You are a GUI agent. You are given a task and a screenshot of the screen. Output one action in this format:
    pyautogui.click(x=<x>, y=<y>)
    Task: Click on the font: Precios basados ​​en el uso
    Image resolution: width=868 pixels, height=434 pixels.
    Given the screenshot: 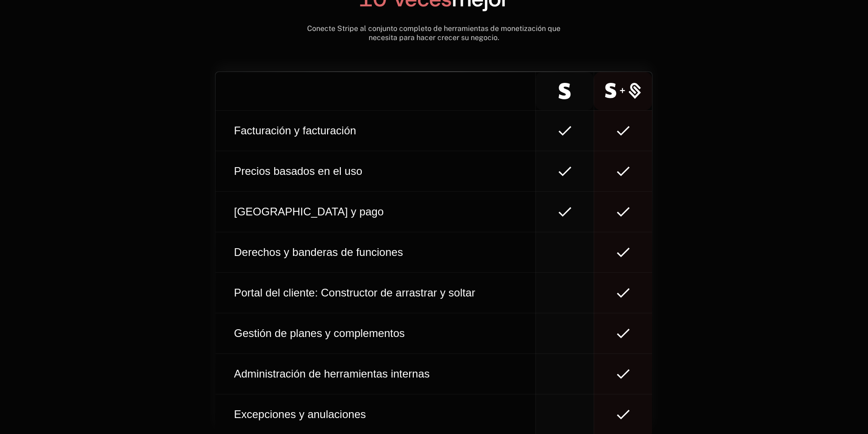 What is the action you would take?
    pyautogui.click(x=297, y=170)
    